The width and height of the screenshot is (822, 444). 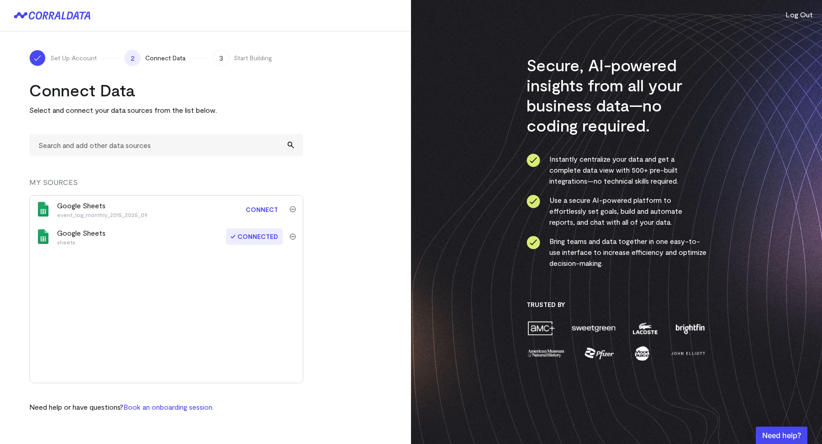 I want to click on li: Use a secure AI-powered platform to effortlessly set goals, build and automate reports, and chat ..., so click(x=616, y=211).